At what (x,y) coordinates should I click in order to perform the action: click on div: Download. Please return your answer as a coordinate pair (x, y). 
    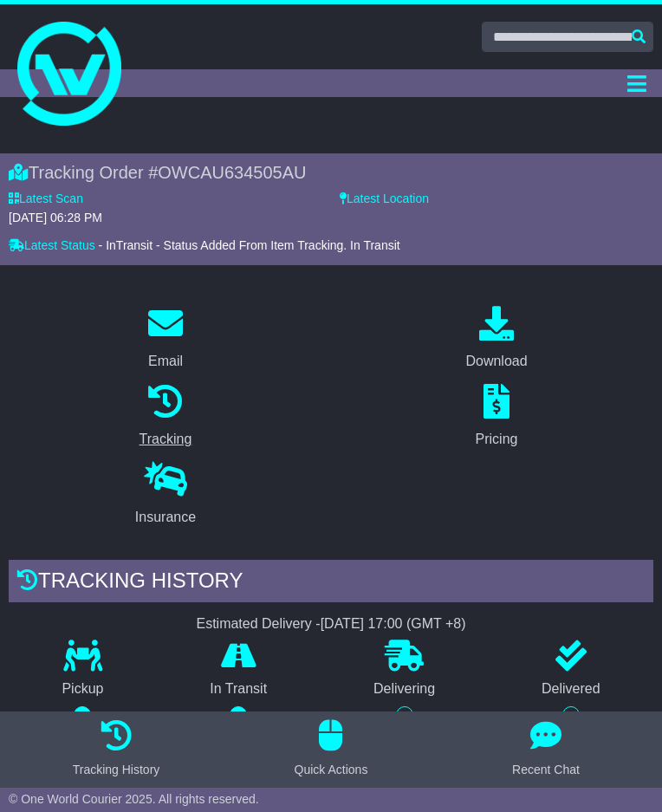
    Looking at the image, I should click on (495, 361).